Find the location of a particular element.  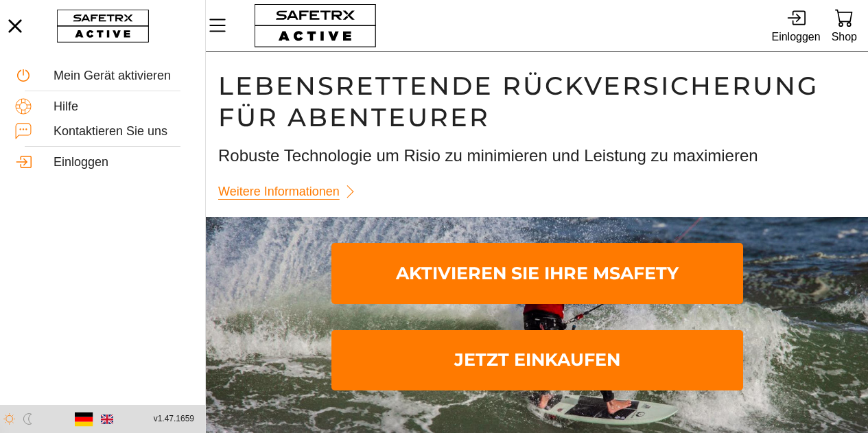

button: Deutsch is located at coordinates (83, 420).